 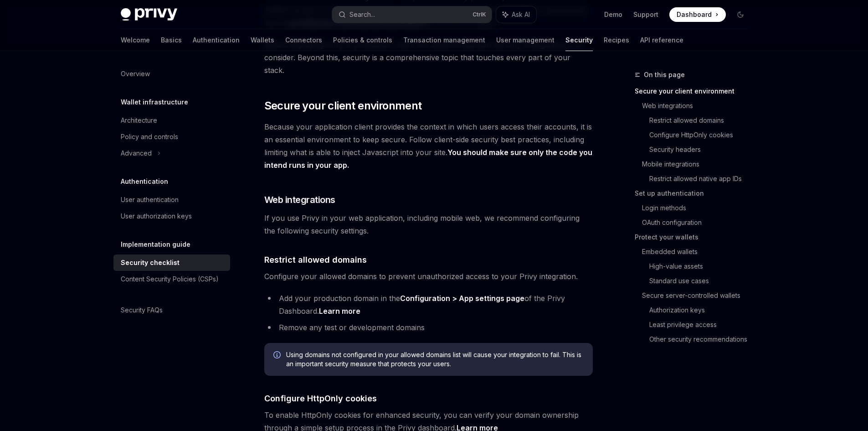 What do you see at coordinates (702, 135) in the screenshot?
I see `a: Configure HttpOnly cookies` at bounding box center [702, 135].